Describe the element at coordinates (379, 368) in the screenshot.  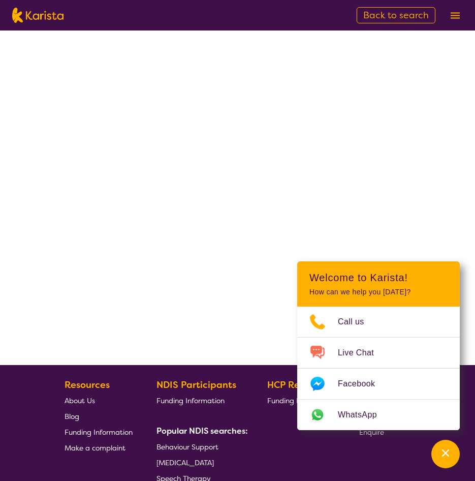
I see `ul: Choose channel` at that location.